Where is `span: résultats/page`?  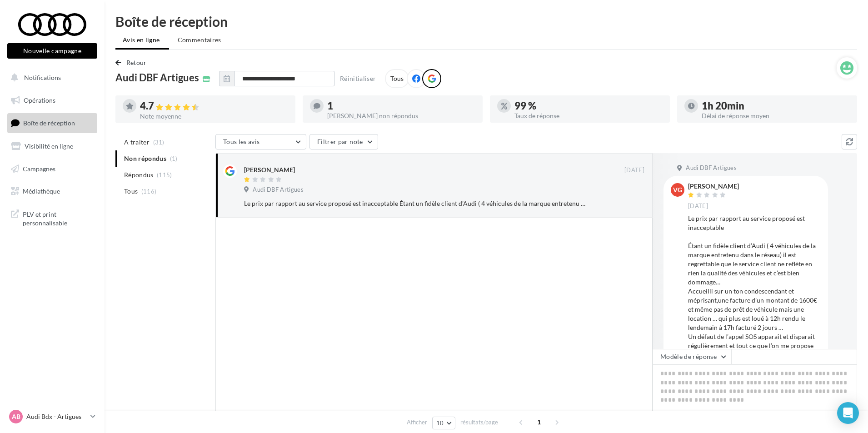 span: résultats/page is located at coordinates (479, 422).